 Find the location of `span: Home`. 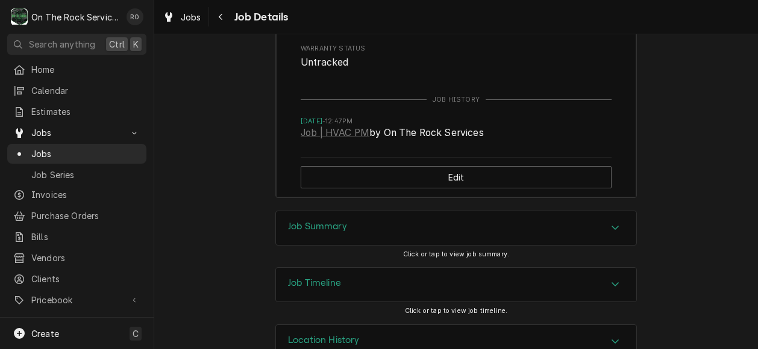

span: Home is located at coordinates (86, 69).